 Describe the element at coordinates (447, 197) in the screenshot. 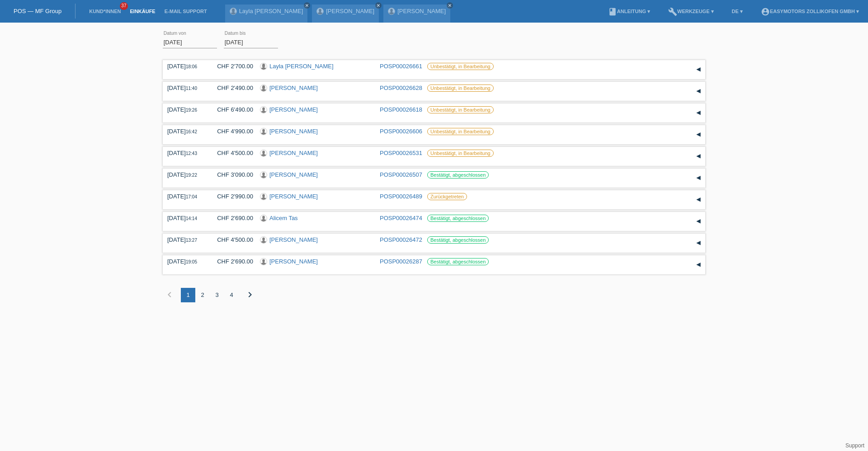

I see `label: Zurückgetreten` at that location.